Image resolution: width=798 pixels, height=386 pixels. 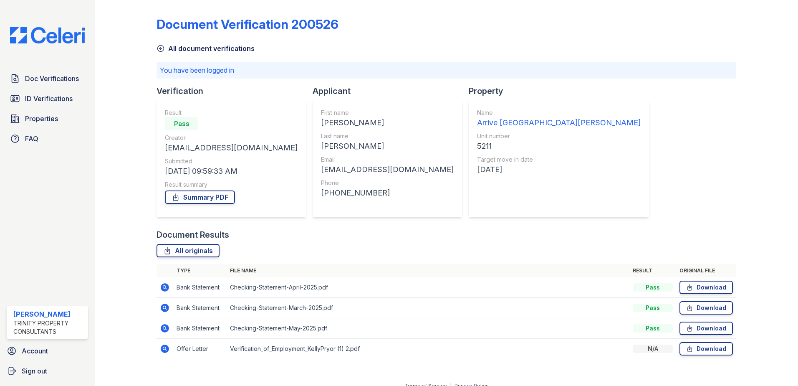 I want to click on div: Target move in date, so click(x=559, y=159).